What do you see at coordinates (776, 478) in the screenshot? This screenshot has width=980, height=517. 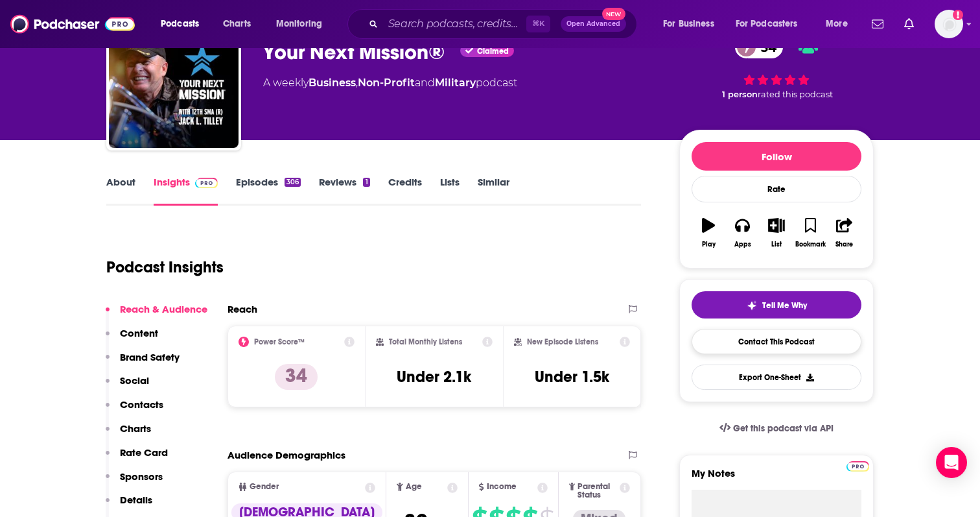 I see `label: My Notes` at bounding box center [776, 478].